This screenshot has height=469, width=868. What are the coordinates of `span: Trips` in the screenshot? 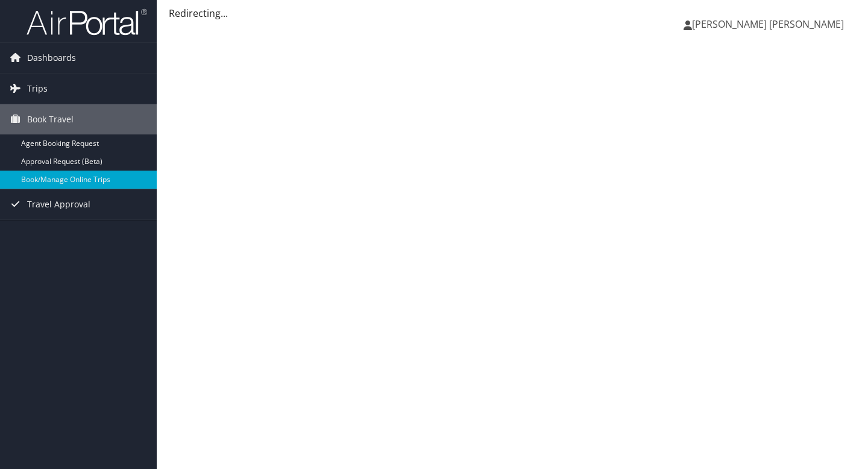 It's located at (37, 88).